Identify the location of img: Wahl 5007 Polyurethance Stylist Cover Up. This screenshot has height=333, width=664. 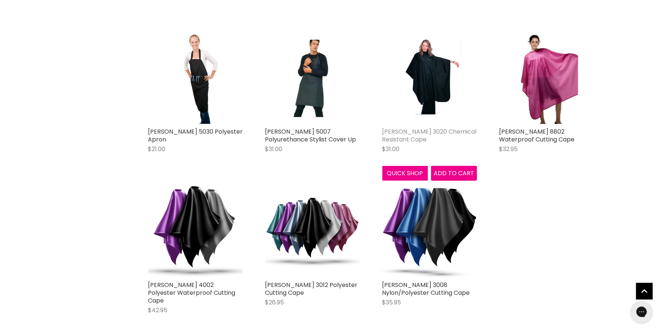
(312, 77).